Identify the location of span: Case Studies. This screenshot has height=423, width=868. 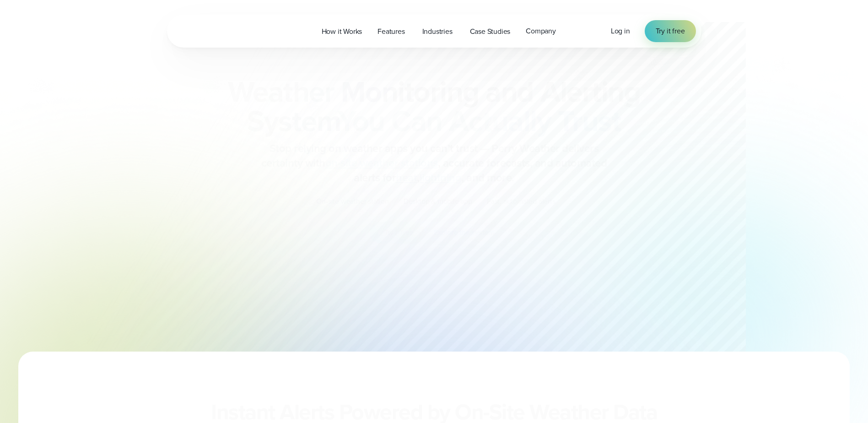
(490, 31).